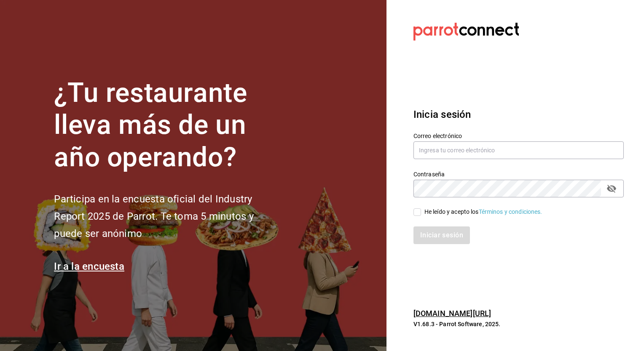 Image resolution: width=644 pixels, height=351 pixels. What do you see at coordinates (611, 189) in the screenshot?
I see `button: passwordField` at bounding box center [611, 189].